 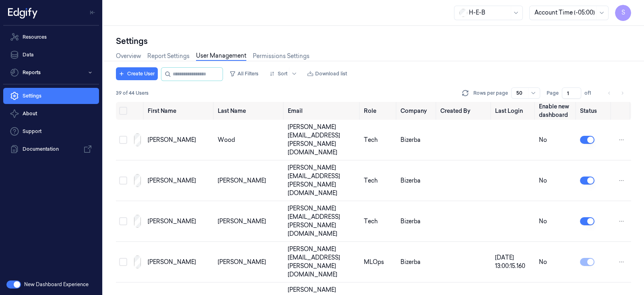 What do you see at coordinates (51, 37) in the screenshot?
I see `a: Resources` at bounding box center [51, 37].